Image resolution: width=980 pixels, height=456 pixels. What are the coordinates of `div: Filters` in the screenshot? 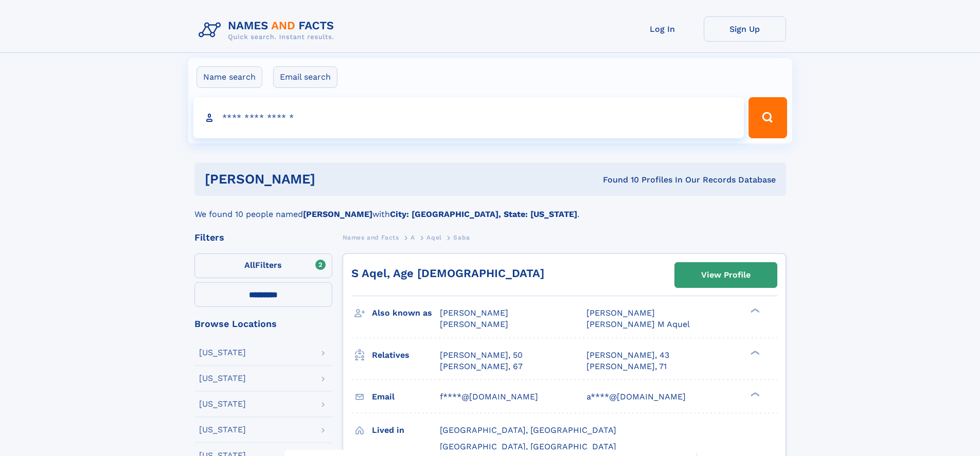 It's located at (264, 238).